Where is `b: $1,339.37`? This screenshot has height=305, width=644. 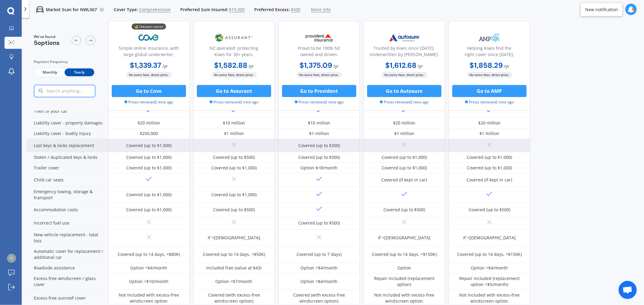 b: $1,339.37 is located at coordinates (145, 65).